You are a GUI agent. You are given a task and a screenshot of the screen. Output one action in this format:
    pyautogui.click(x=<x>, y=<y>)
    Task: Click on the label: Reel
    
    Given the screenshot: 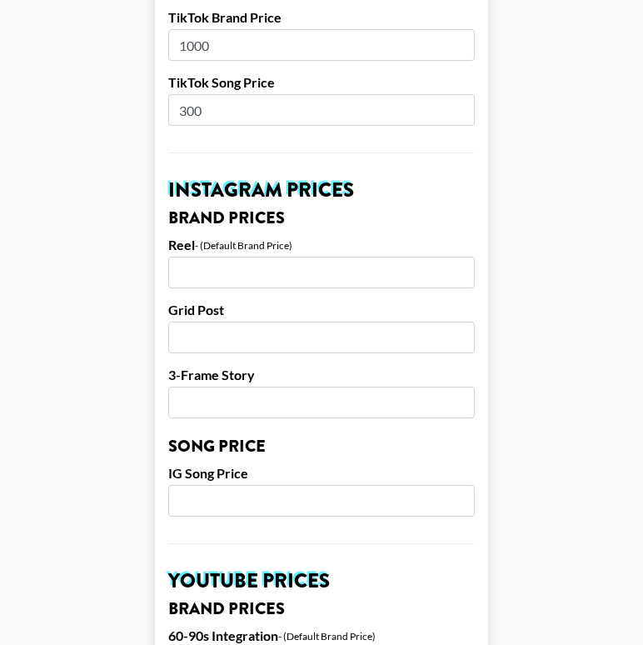 What is the action you would take?
    pyautogui.click(x=182, y=245)
    